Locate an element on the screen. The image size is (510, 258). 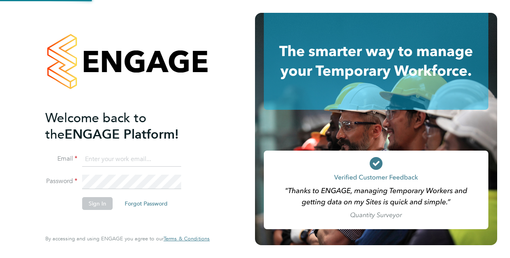
a: Terms & Conditions is located at coordinates (187, 239).